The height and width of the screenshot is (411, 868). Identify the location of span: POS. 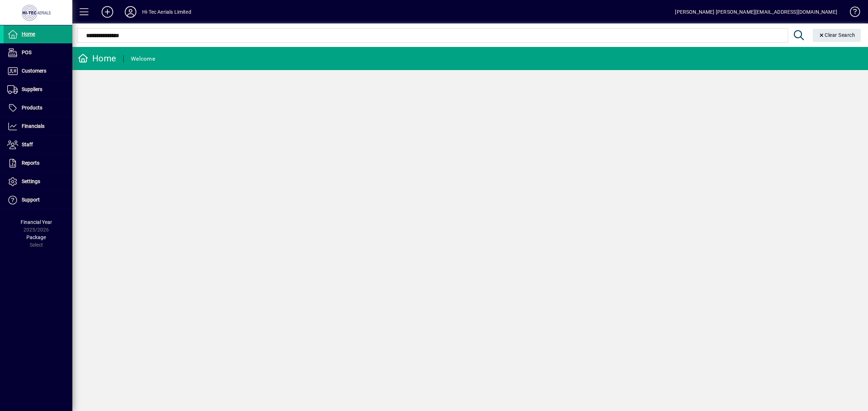
(26, 52).